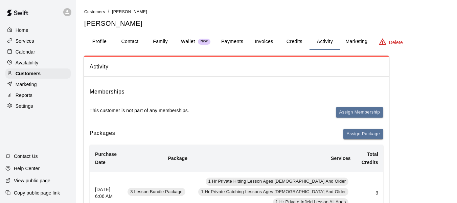 This screenshot has width=457, height=203. Describe the element at coordinates (396, 42) in the screenshot. I see `p: Delete` at that location.